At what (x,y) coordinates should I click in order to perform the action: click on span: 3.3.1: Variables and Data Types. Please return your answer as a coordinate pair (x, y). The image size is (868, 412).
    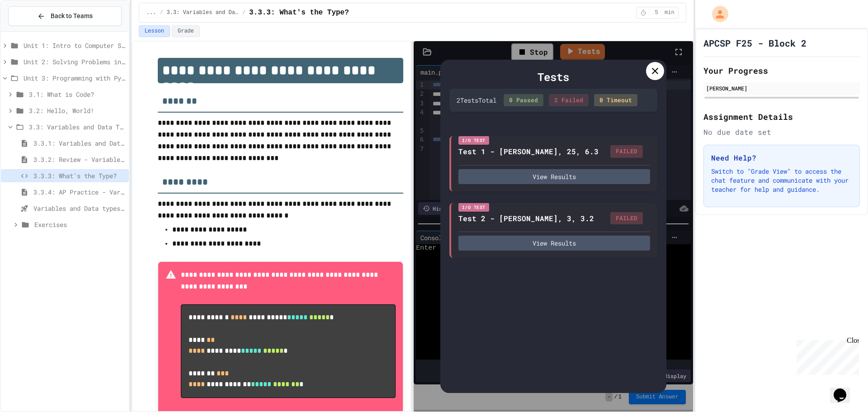
    Looking at the image, I should click on (79, 143).